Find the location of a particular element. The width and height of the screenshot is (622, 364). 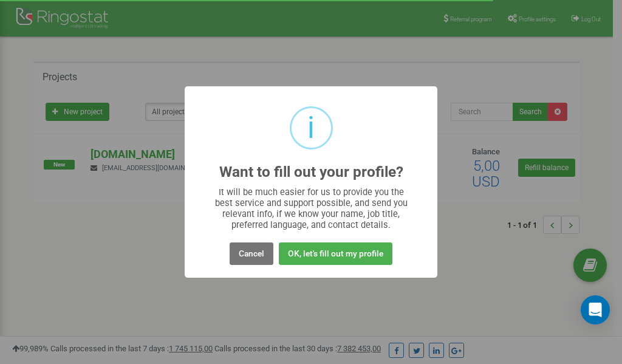

div: It will be much easier for us to provide you the best service and support possible, and send you ... is located at coordinates (311, 209).